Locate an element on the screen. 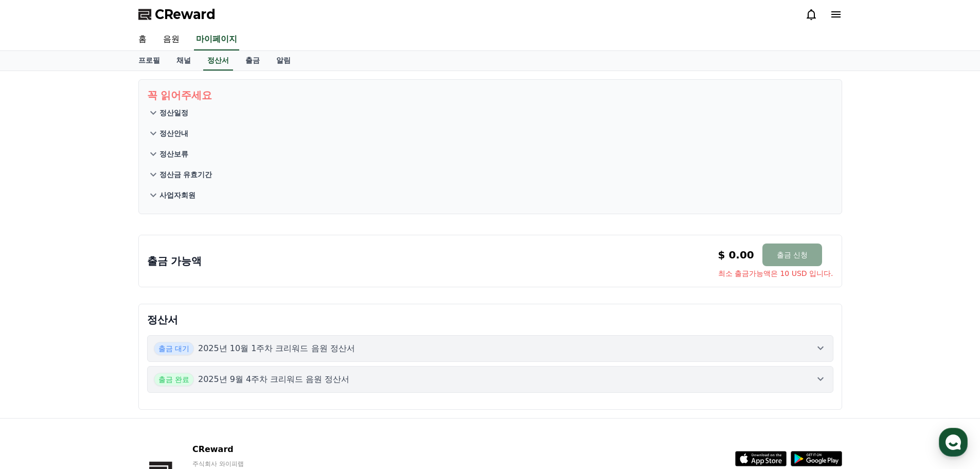 Image resolution: width=980 pixels, height=469 pixels. span: CReward is located at coordinates (185, 14).